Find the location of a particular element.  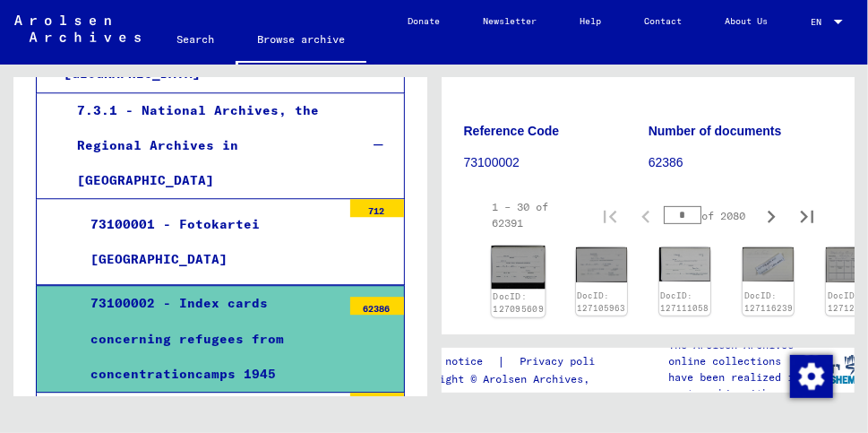

button: First page is located at coordinates (610, 215).